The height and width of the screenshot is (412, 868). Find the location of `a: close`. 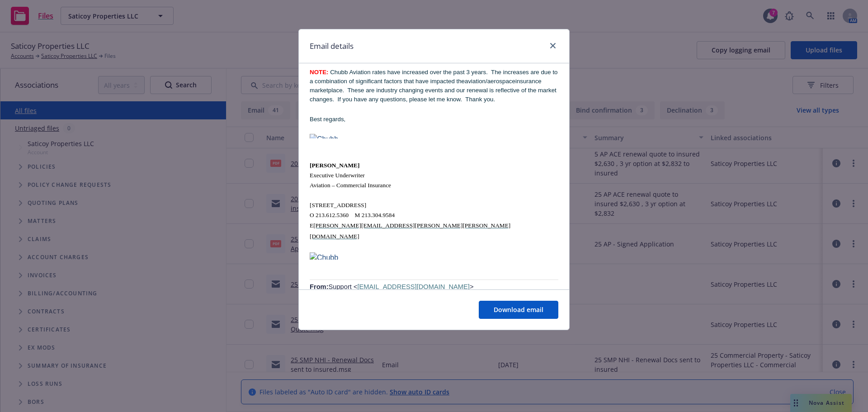

a: close is located at coordinates (553, 46).